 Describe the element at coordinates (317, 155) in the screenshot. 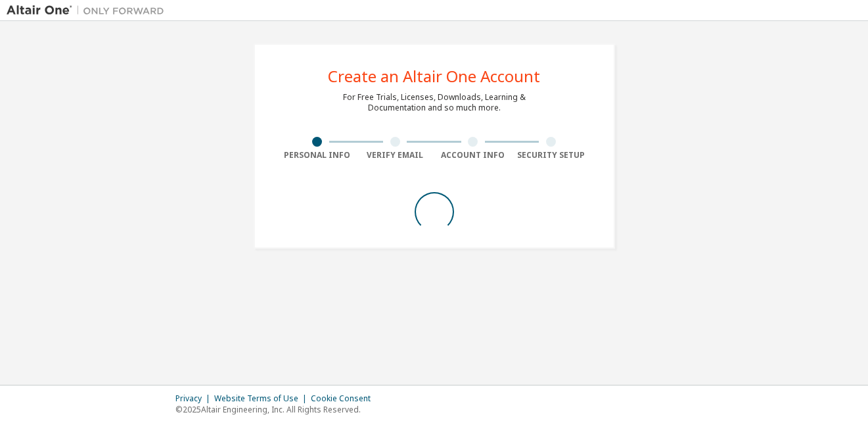

I see `div: Personal Info` at that location.